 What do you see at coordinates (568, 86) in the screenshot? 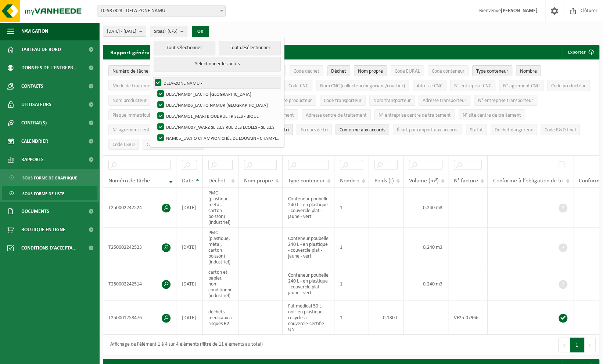
I see `button: Code producteurCode producteur: Activate to sort` at bounding box center [568, 86].